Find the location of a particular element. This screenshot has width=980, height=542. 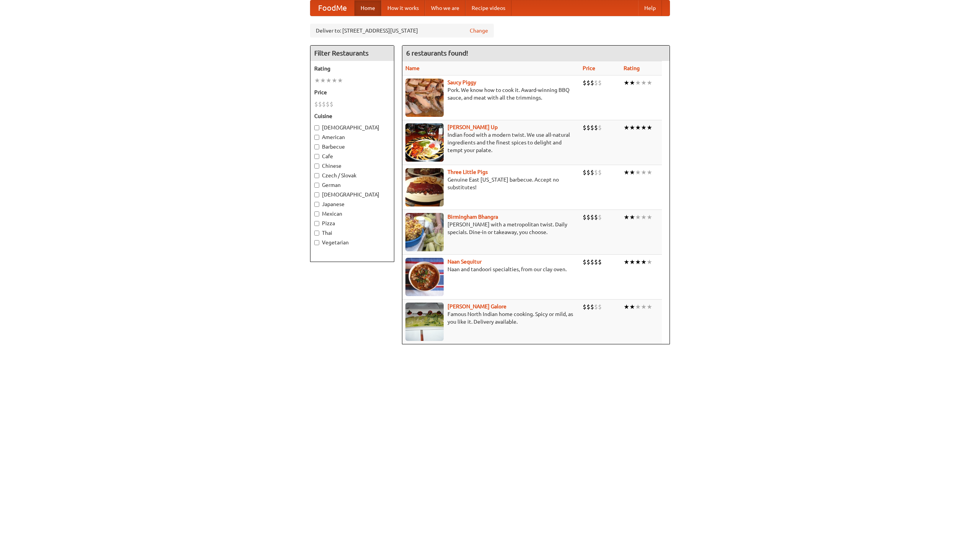

h5: Cuisine is located at coordinates (352, 116).